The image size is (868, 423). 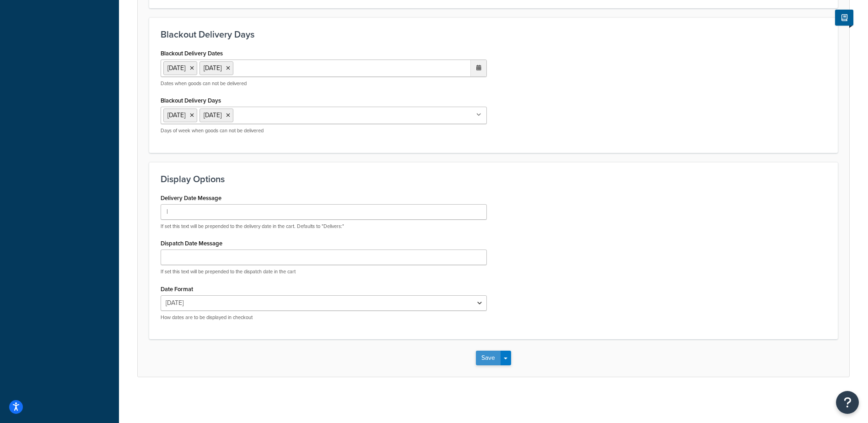 What do you see at coordinates (324, 271) in the screenshot?
I see `p: If set this text will be prepended to the dispatch date in the cart` at bounding box center [324, 271].